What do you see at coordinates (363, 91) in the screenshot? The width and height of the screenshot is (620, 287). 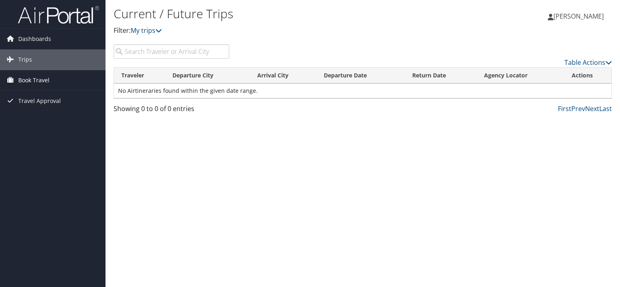 I see `td: No Airtineraries found within the given date range.` at bounding box center [363, 91].